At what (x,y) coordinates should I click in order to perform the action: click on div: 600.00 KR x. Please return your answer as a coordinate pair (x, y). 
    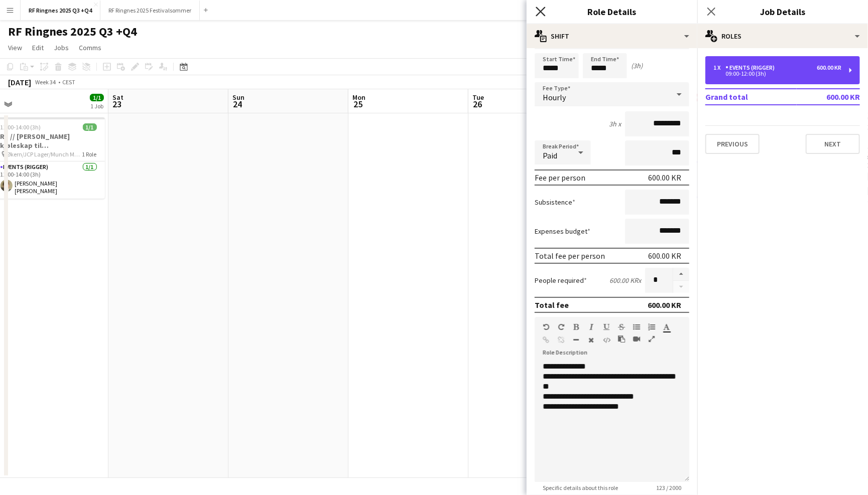
    Looking at the image, I should click on (625, 281).